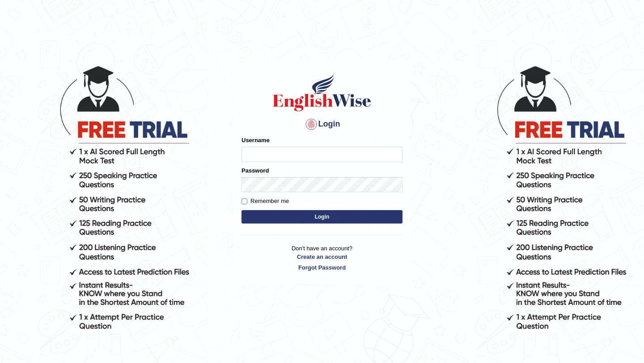  Describe the element at coordinates (322, 268) in the screenshot. I see `a: Forgot Password` at that location.